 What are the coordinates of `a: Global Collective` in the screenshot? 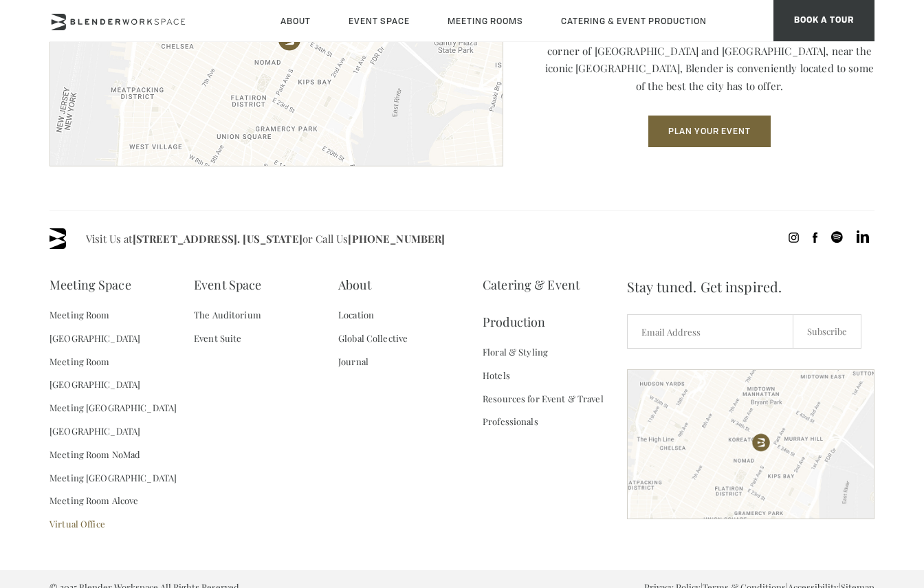 It's located at (372, 339).